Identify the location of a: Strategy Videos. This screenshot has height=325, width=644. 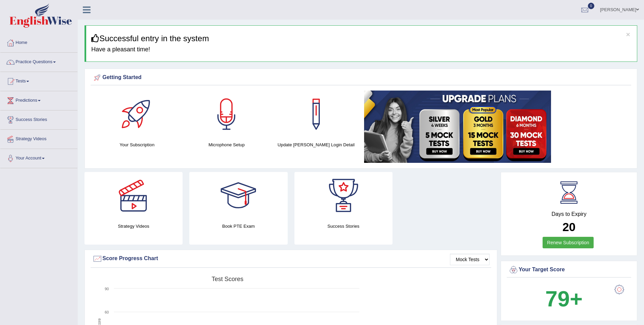
(39, 138).